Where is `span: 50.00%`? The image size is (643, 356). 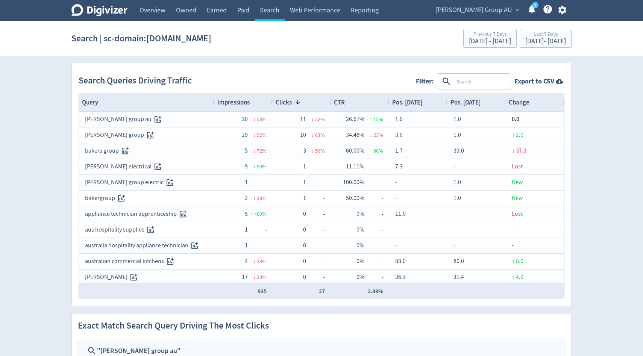 span: 50.00% is located at coordinates (355, 198).